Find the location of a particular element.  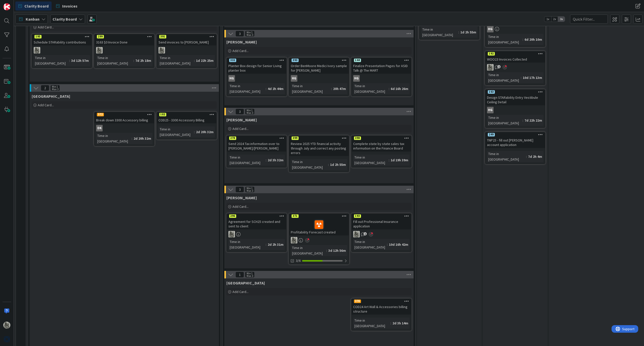

span: Support is located at coordinates (16, 4).